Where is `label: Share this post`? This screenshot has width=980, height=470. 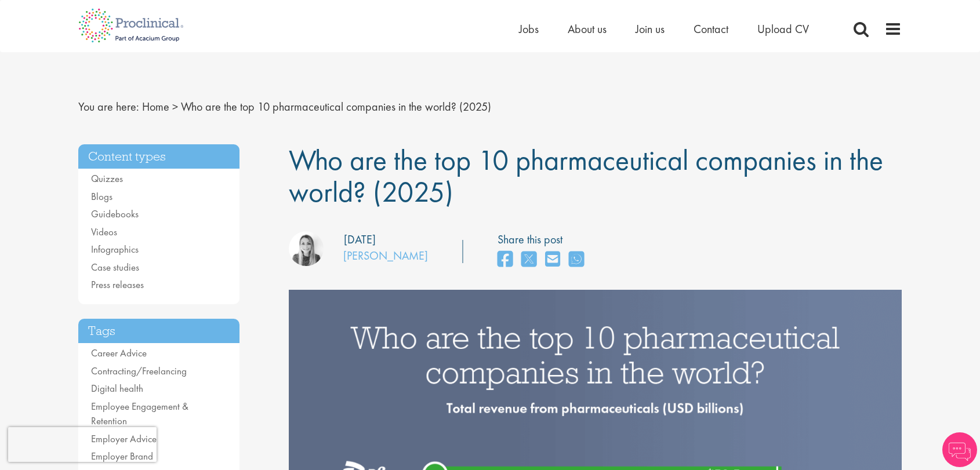 label: Share this post is located at coordinates (543, 240).